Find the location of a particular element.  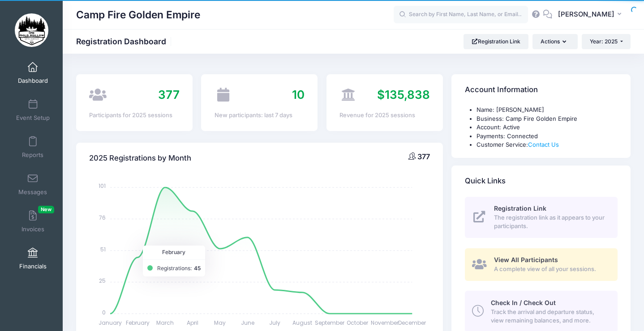

span: Check In / Check Out is located at coordinates (523, 302).